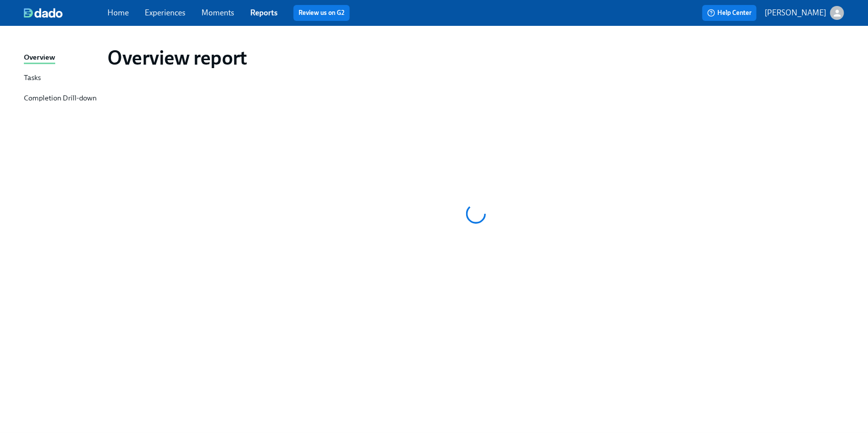  What do you see at coordinates (62, 78) in the screenshot?
I see `a: Tasks` at bounding box center [62, 78].